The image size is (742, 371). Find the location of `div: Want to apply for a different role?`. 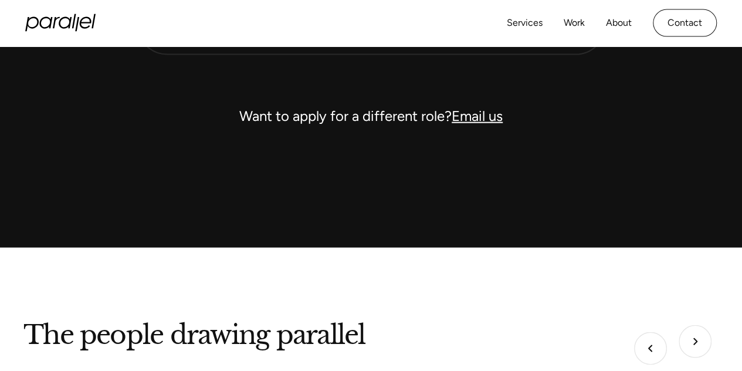

div: Want to apply for a different role? is located at coordinates (371, 116).